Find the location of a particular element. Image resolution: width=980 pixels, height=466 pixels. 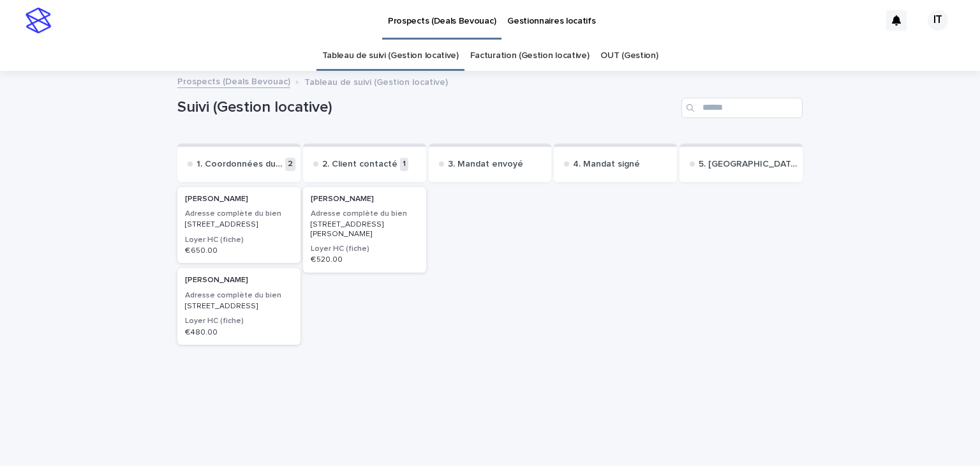

input: Search is located at coordinates (742, 108).